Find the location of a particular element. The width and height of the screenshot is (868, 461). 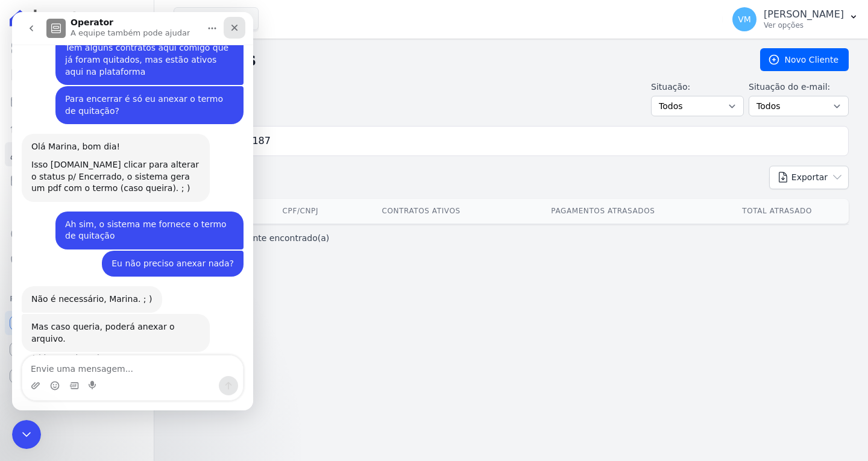

button: Exportar is located at coordinates (809, 177).